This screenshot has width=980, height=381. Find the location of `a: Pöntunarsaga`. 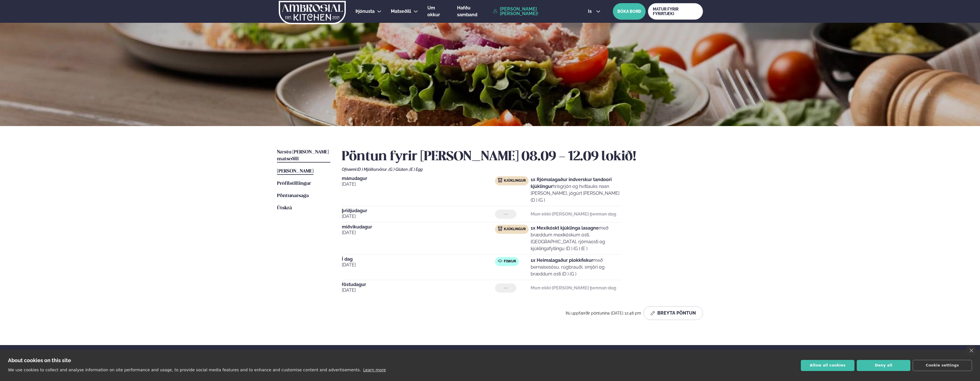

a: Pöntunarsaga is located at coordinates (292, 196).